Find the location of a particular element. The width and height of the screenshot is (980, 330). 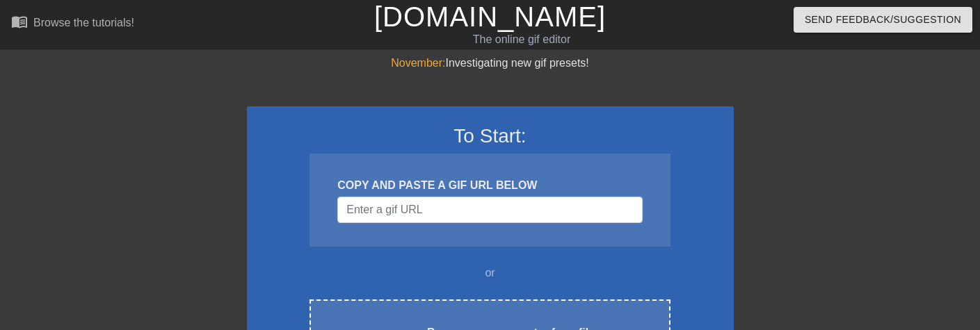

span: menu_book is located at coordinates (20, 21).